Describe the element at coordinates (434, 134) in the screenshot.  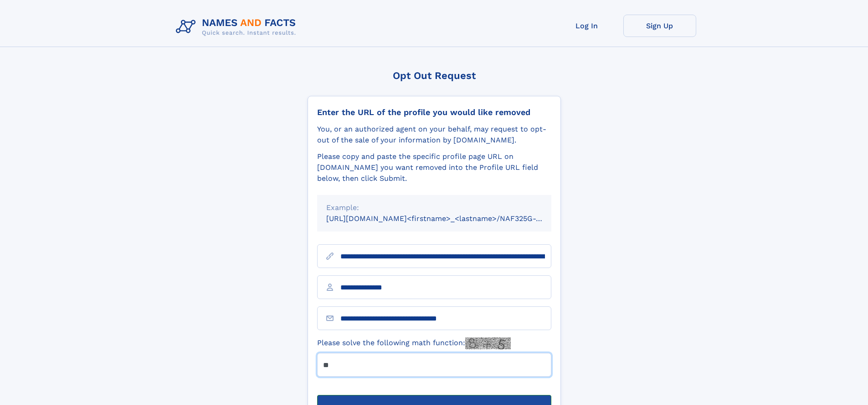
I see `div: You, or an authorized agent on your behalf, may request to opt-out of the sale of your informatio...` at that location.